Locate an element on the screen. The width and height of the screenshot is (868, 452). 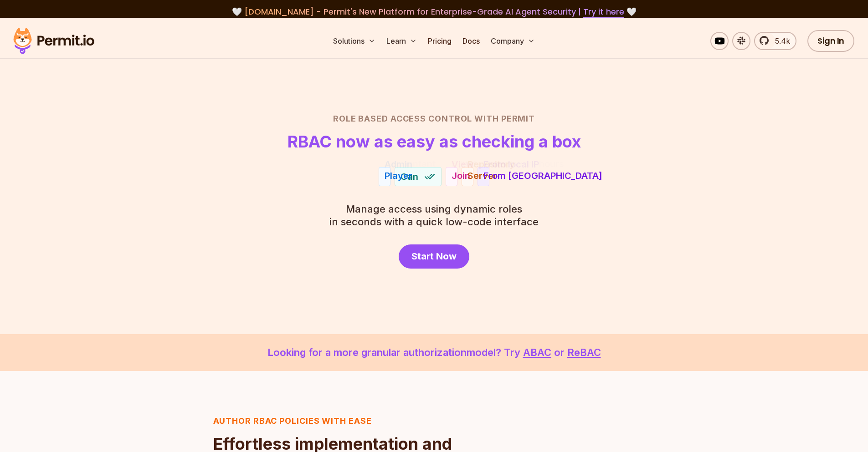
a: 5.4k is located at coordinates (776, 41).